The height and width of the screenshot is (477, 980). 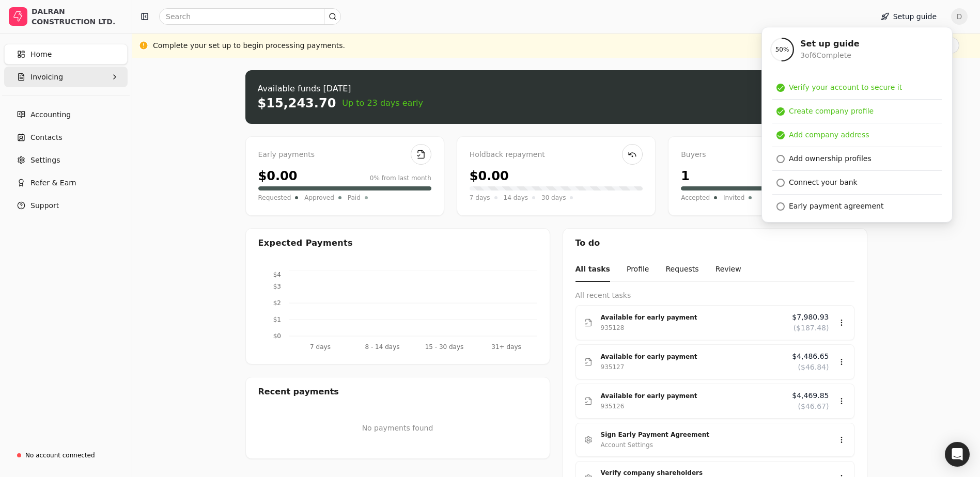 I want to click on div: Early payment agreement, so click(x=836, y=206).